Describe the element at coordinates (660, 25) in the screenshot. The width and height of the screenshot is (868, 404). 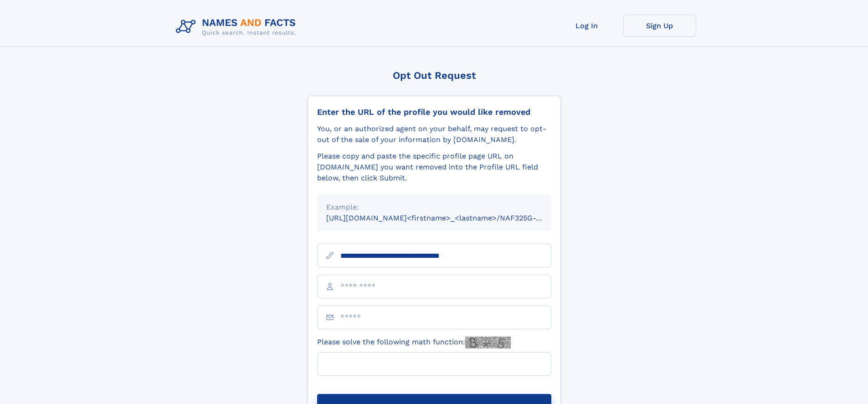
I see `a: Sign Up` at that location.